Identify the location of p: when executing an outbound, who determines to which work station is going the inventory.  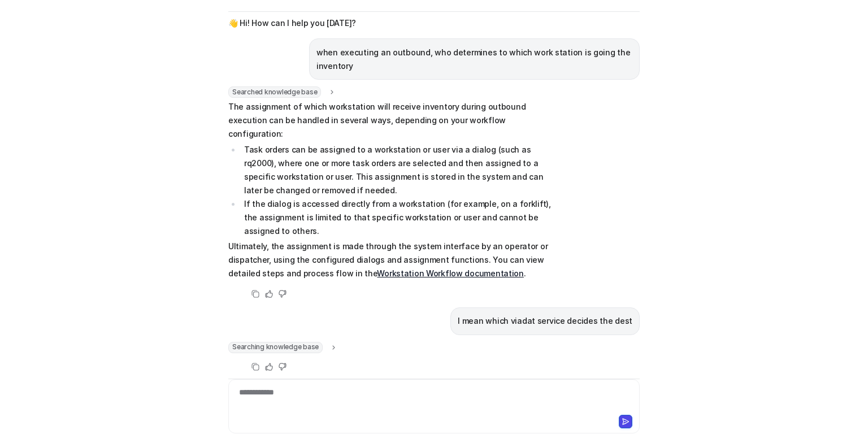
(474, 60).